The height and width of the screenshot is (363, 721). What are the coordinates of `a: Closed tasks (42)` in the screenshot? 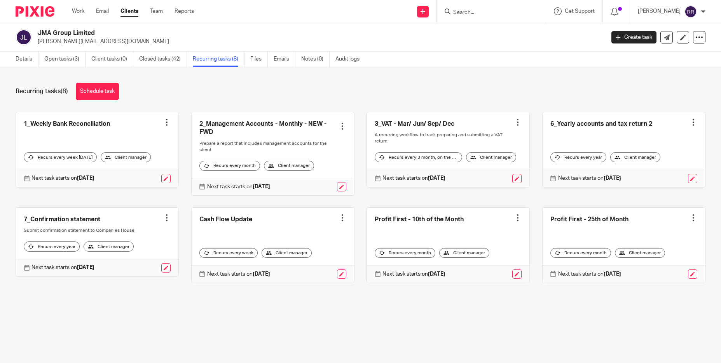 It's located at (163, 59).